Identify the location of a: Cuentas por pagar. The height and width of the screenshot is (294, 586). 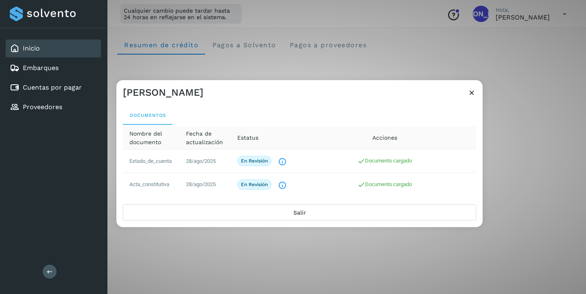
(52, 87).